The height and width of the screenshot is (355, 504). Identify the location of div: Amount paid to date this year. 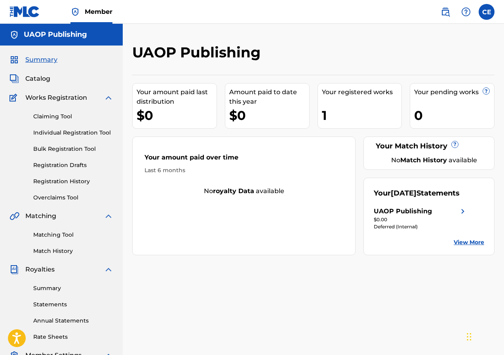
(269, 97).